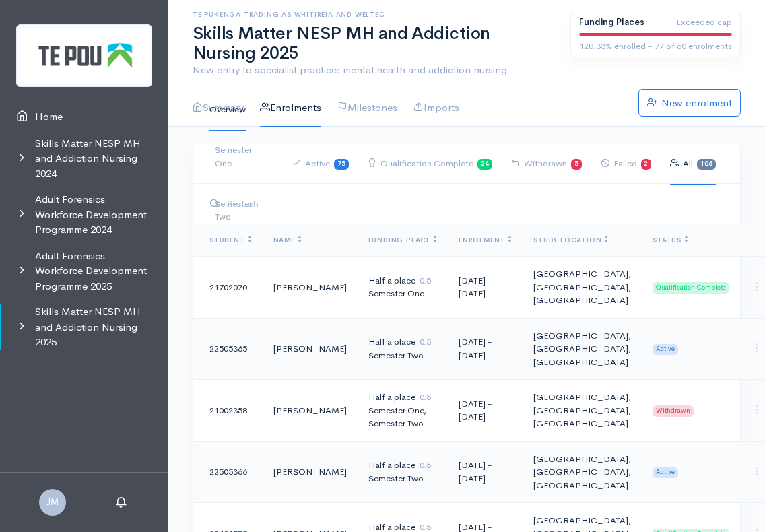 The height and width of the screenshot is (532, 765). What do you see at coordinates (577, 164) in the screenshot?
I see `b: 5` at bounding box center [577, 164].